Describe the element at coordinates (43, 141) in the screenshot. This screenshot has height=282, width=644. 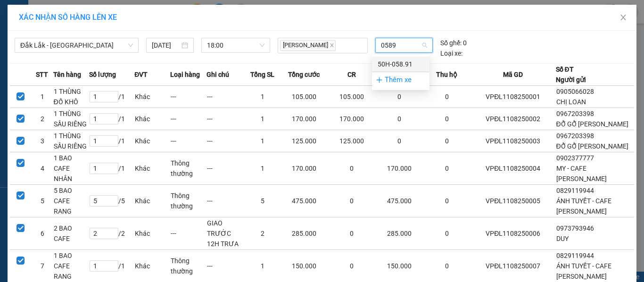
I see `td: 3` at that location.